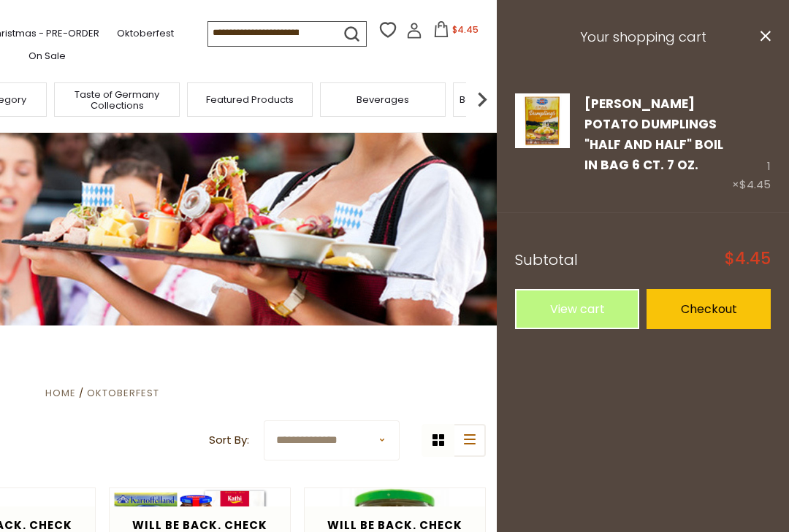  Describe the element at coordinates (117, 100) in the screenshot. I see `span: Taste of Germany Collections` at that location.